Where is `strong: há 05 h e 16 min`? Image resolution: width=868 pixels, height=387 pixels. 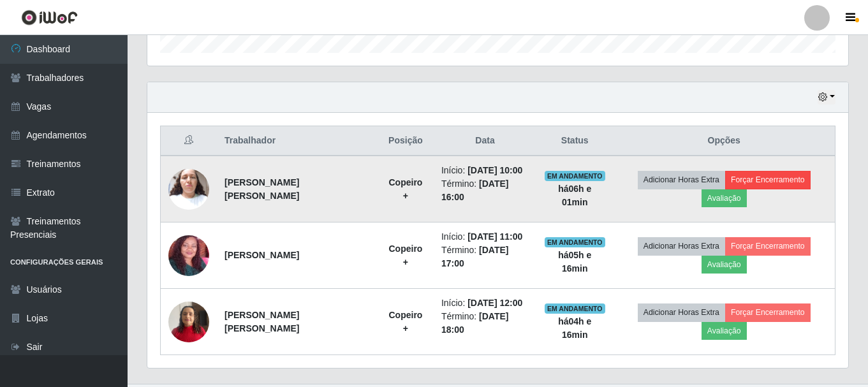
strong: há 05 h e 16 min is located at coordinates (574, 261).